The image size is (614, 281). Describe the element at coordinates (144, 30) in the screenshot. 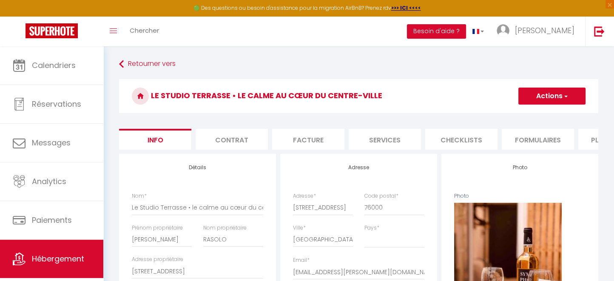

I see `span: Chercher` at that location.